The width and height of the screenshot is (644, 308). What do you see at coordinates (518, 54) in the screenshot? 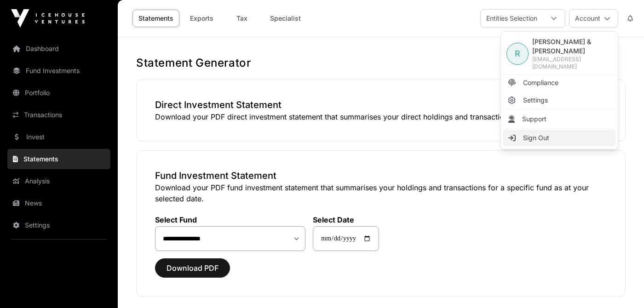
I see `span: R` at bounding box center [518, 54].